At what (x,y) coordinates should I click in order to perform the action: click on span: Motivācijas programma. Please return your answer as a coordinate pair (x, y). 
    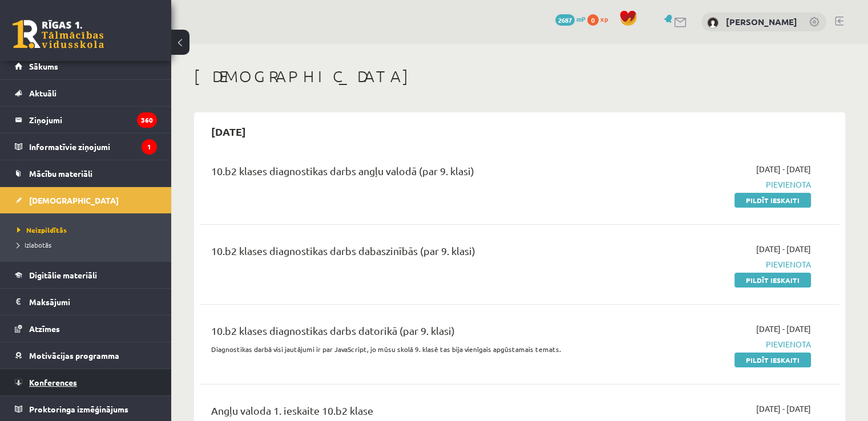
    Looking at the image, I should click on (74, 356).